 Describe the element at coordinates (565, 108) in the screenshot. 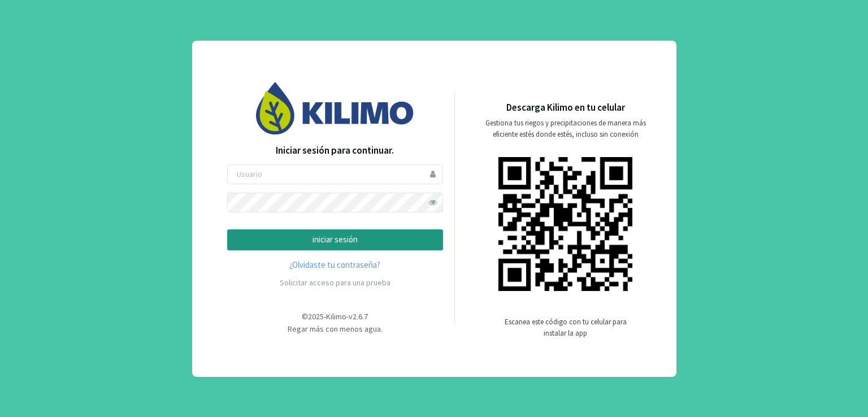

I see `p: Descarga Kilimo en tu celular` at that location.